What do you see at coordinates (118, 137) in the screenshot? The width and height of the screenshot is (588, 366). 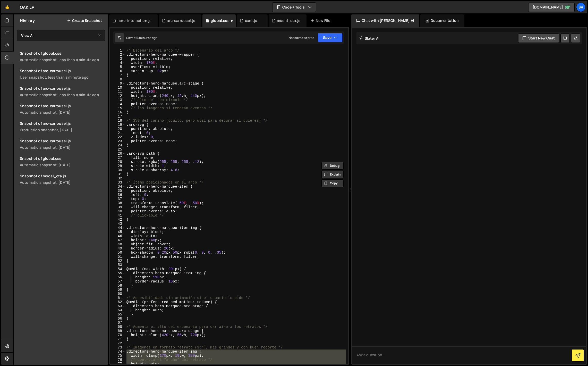 I see `div: 22` at bounding box center [118, 137].